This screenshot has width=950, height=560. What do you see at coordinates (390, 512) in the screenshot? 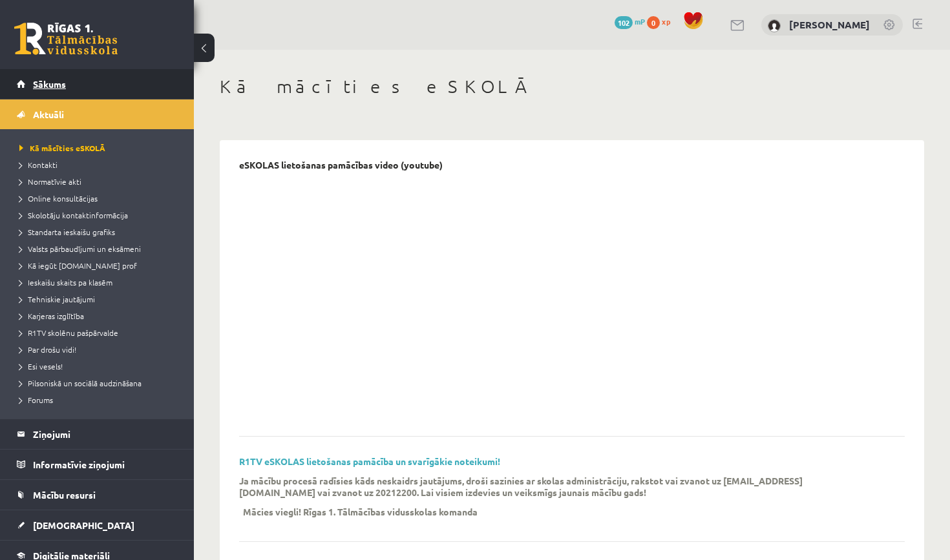
I see `p: Rīgas 1. Tālmācības vidusskolas komanda` at bounding box center [390, 512].